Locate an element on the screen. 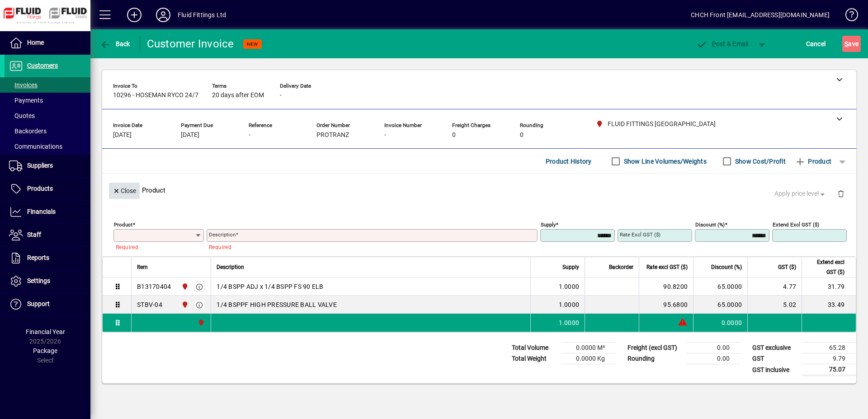 Image resolution: width=868 pixels, height=419 pixels. td: 65.28 is located at coordinates (830, 348).